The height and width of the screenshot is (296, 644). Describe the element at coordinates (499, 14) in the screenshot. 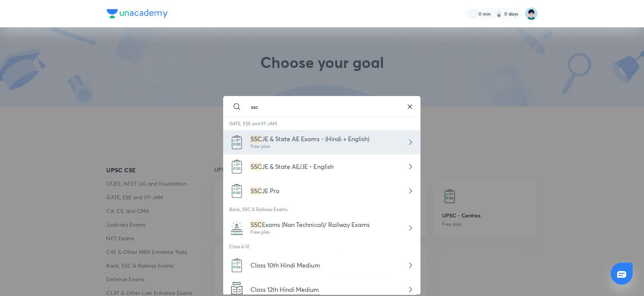

I see `img: streak` at that location.